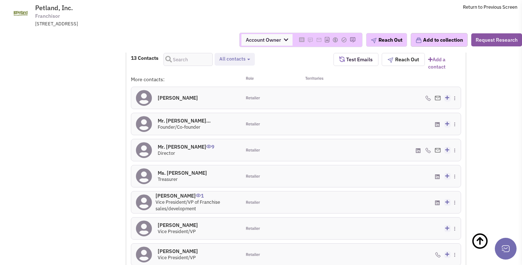 The image size is (522, 265). Describe the element at coordinates (48, 16) in the screenshot. I see `span: Franchisor` at that location.